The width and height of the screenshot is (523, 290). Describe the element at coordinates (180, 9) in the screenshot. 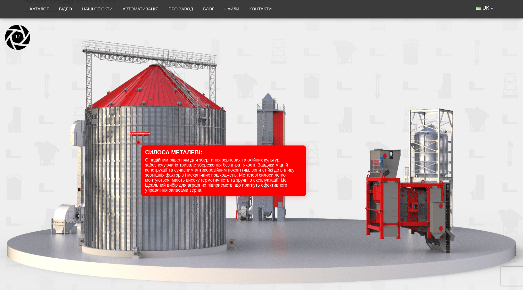

I see `a: Про завод` at that location.